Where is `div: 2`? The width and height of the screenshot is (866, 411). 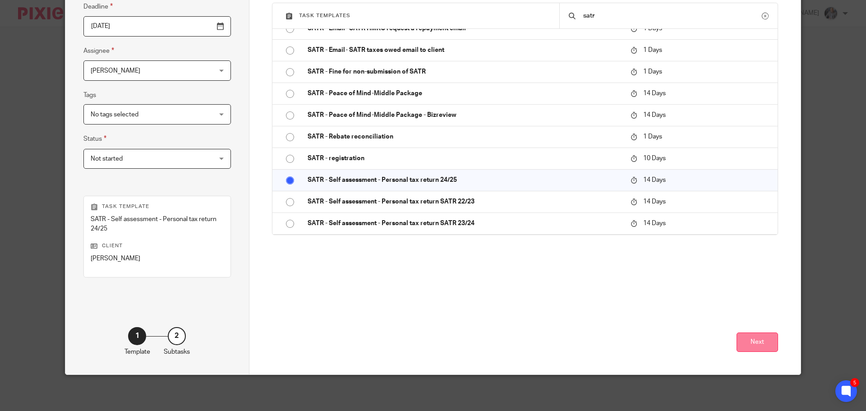 div: 2 is located at coordinates (177, 336).